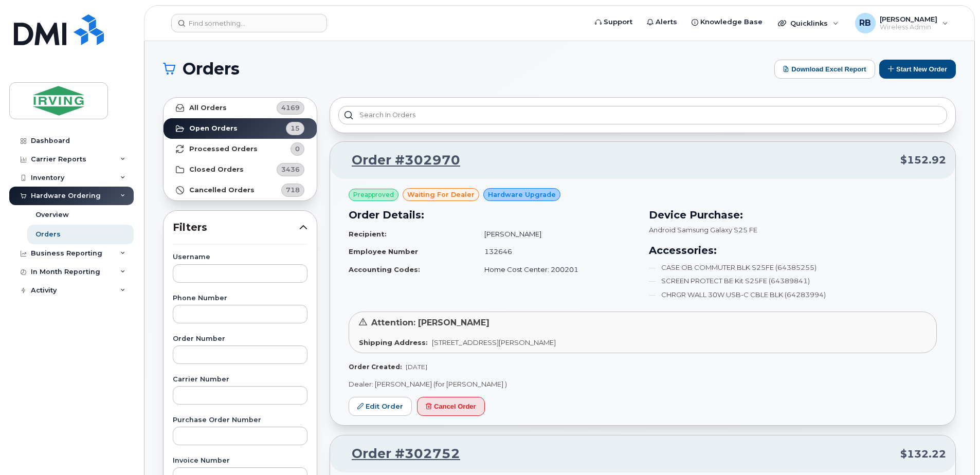  What do you see at coordinates (380, 406) in the screenshot?
I see `a: Edit Order` at bounding box center [380, 406].